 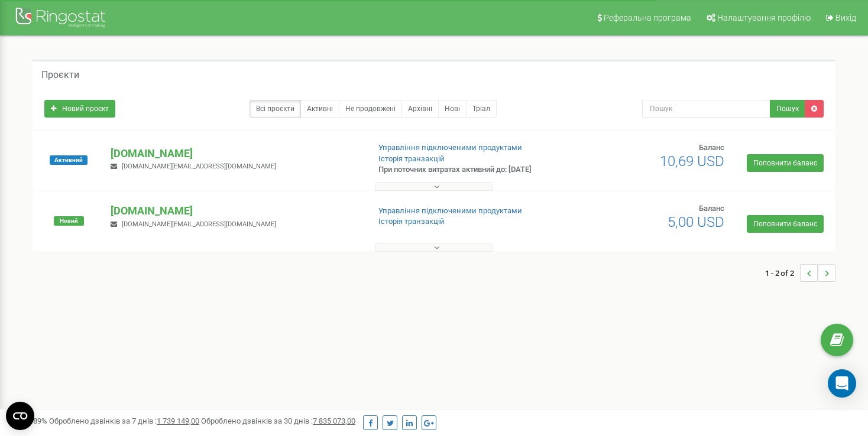 What do you see at coordinates (452, 109) in the screenshot?
I see `a: Нові` at bounding box center [452, 109].